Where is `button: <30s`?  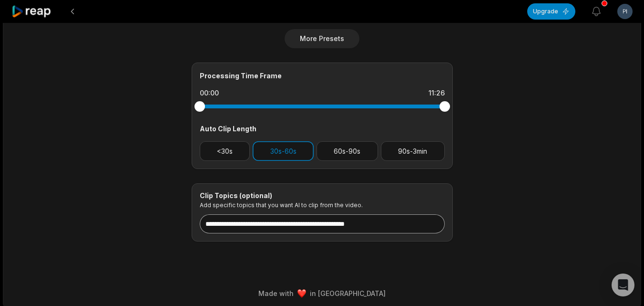 button: <30s is located at coordinates (225, 151).